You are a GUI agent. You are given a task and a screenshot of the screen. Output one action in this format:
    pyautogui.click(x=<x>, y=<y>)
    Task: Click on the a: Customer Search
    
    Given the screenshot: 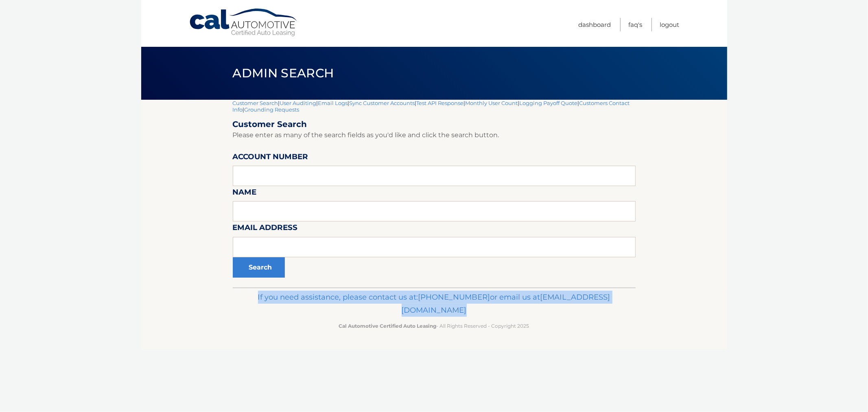 What is the action you would take?
    pyautogui.click(x=255, y=103)
    